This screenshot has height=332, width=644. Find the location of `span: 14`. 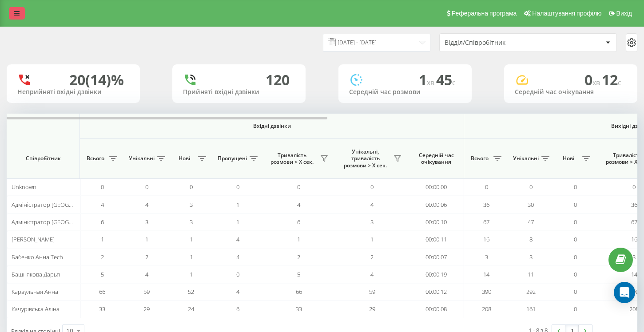

span: 14 is located at coordinates (486, 274).